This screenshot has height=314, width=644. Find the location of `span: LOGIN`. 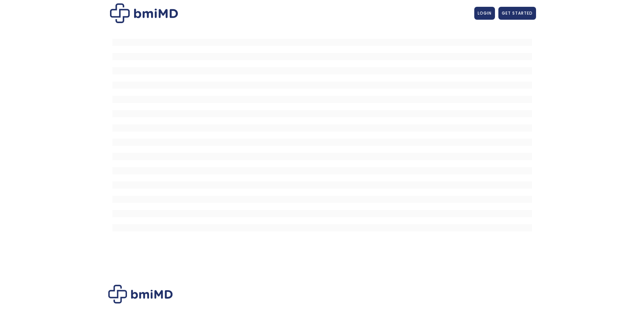

span: LOGIN is located at coordinates (484, 13).